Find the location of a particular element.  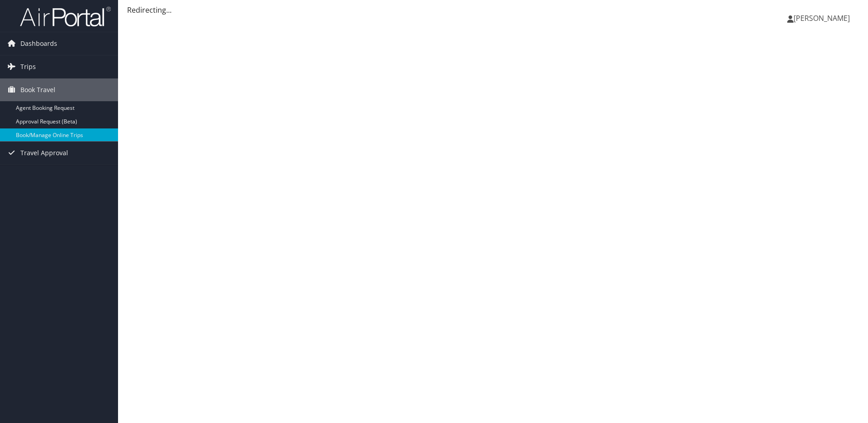

span: Book Travel is located at coordinates (38, 90).